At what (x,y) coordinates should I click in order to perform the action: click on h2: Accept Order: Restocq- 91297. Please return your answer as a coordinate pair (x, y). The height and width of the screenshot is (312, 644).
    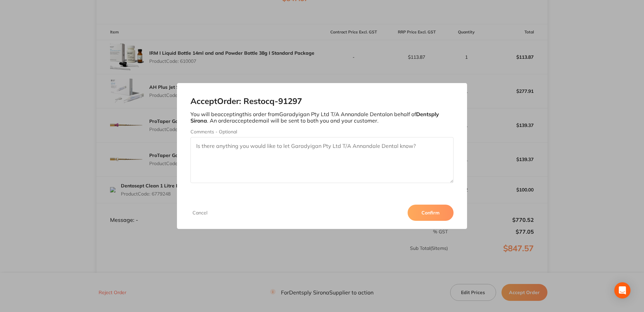
    Looking at the image, I should click on (322, 101).